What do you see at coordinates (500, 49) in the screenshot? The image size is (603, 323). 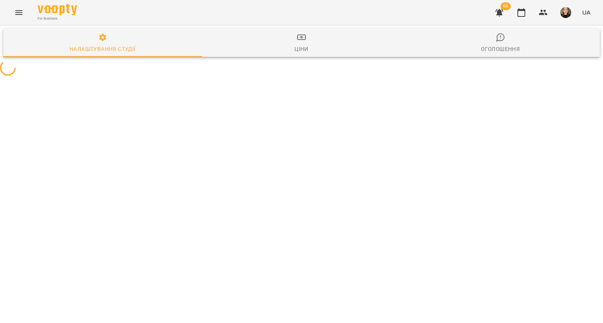 I see `div: Оголошення` at bounding box center [500, 49].